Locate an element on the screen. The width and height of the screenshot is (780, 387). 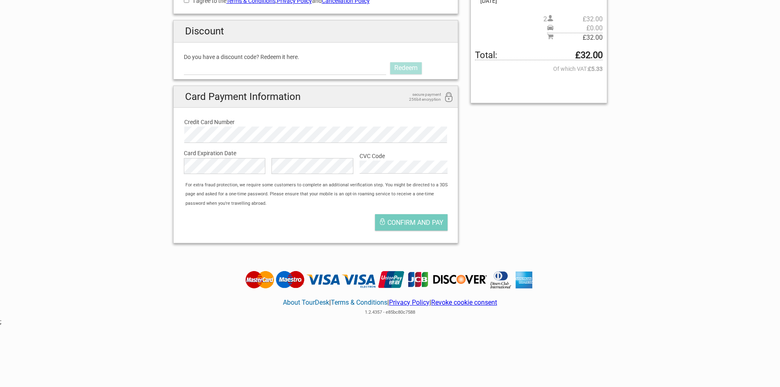
i: 256bit encryption is located at coordinates (449, 97).